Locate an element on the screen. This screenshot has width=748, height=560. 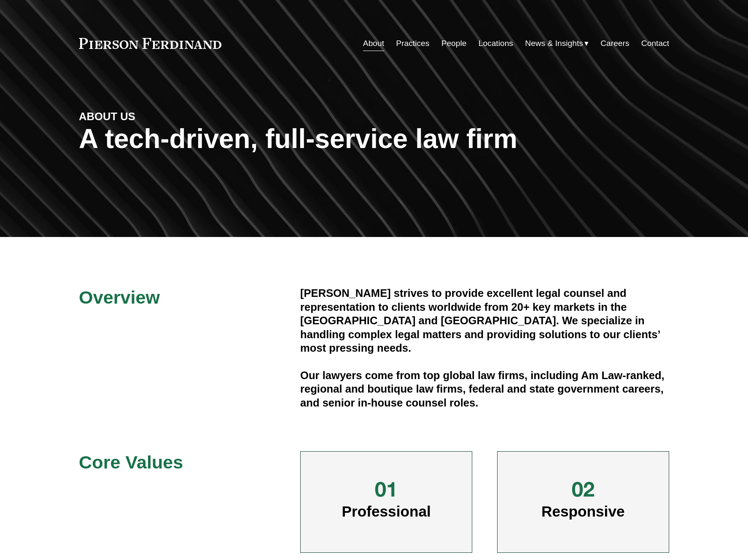
a: People is located at coordinates (454, 43).